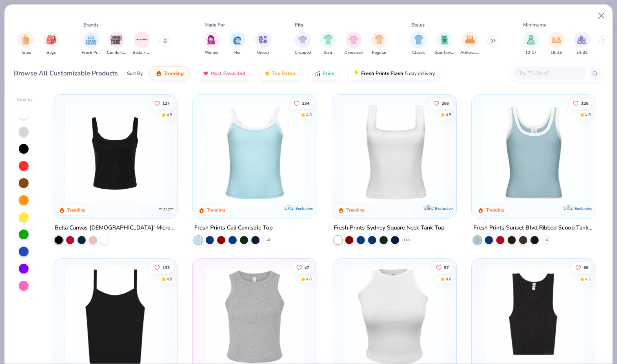 This screenshot has height=364, width=617. I want to click on span: Cropped, so click(302, 53).